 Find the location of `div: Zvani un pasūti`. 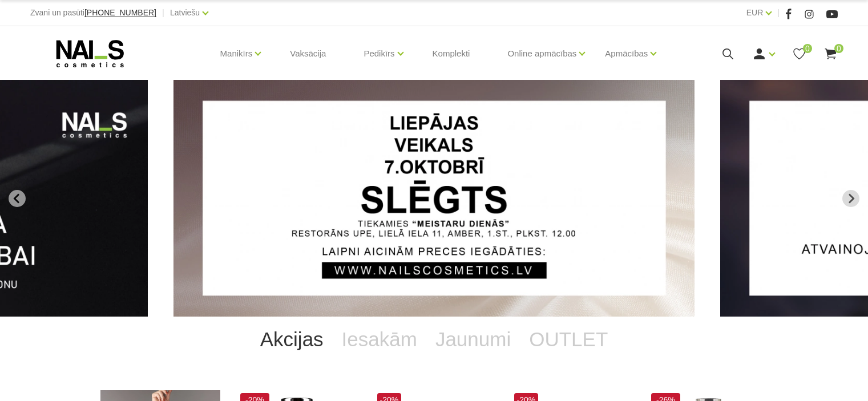

div: Zvani un pasūti is located at coordinates (93, 12).